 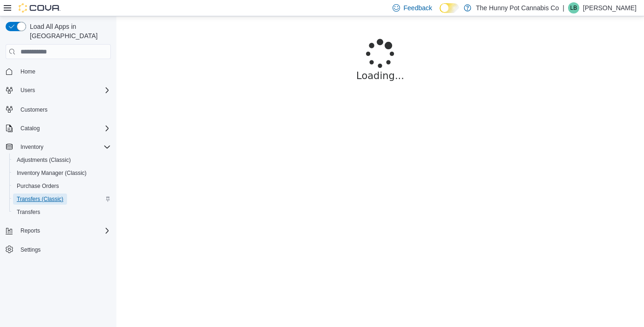 I want to click on button: Settings, so click(x=58, y=249).